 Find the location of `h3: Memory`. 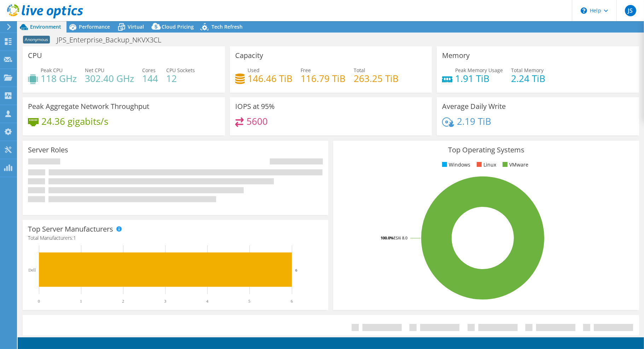

h3: Memory is located at coordinates (456, 55).